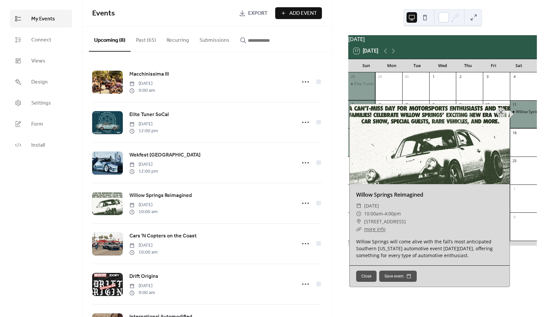 The width and height of the screenshot is (553, 317). What do you see at coordinates (303, 13) in the screenshot?
I see `span: Add Event` at bounding box center [303, 13].